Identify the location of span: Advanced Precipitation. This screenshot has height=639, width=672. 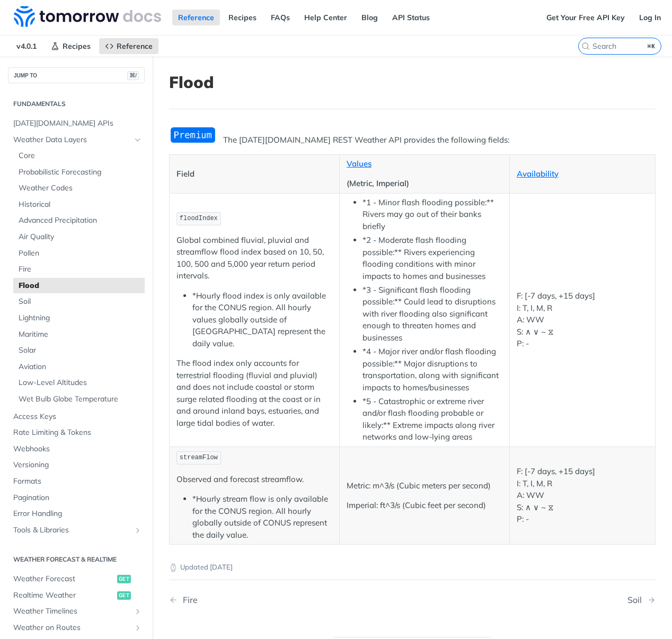
(80, 221).